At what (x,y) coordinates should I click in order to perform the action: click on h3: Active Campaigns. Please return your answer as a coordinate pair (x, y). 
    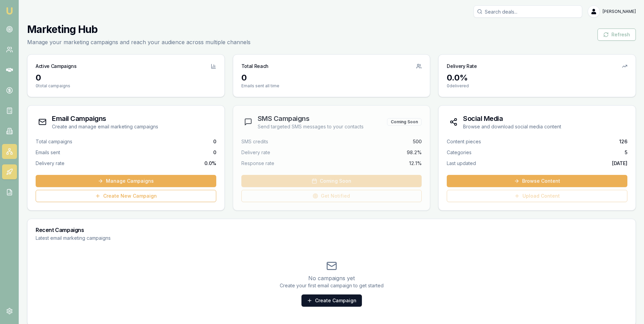
    Looking at the image, I should click on (56, 66).